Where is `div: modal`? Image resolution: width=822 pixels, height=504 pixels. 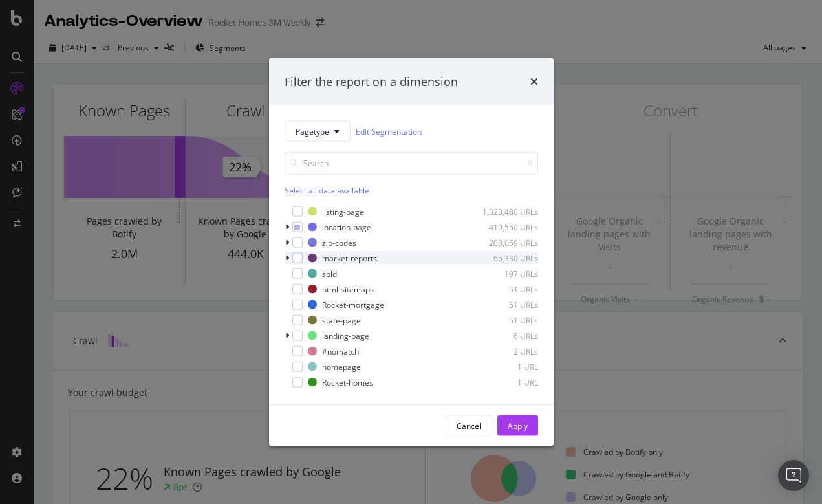 div: modal is located at coordinates (411, 252).